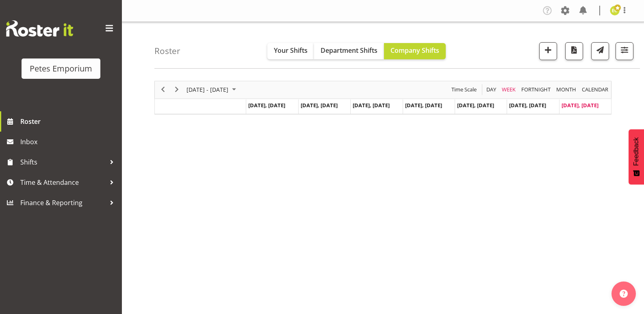 The image size is (644, 314). I want to click on button: Send a list of all shifts for the selected filtered period to all rostered employees., so click(600, 52).